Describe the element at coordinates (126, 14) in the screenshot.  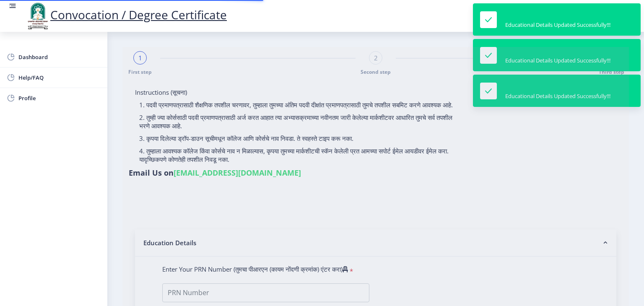
I see `a: Convocation / Degree Certificate` at that location.